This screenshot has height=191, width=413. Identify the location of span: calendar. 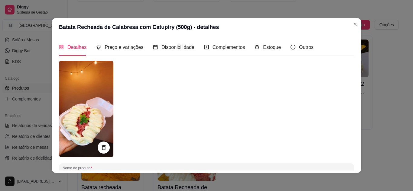
(155, 47).